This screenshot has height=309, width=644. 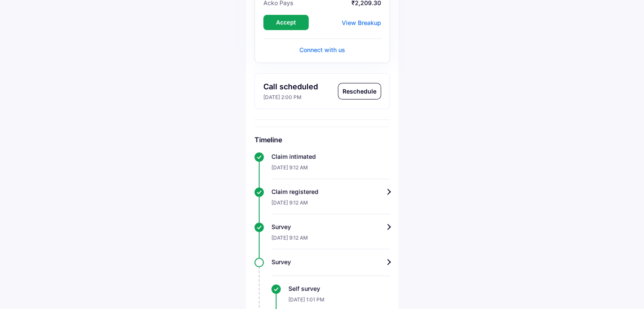 I want to click on button: Accept, so click(x=286, y=23).